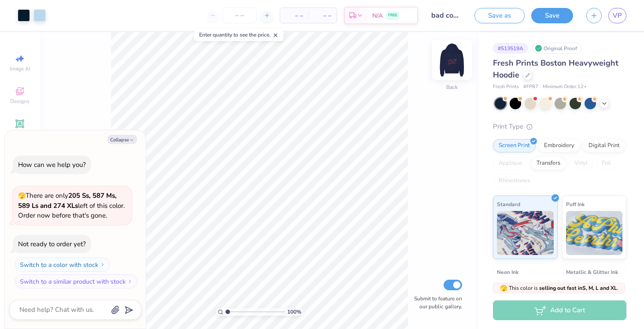 This screenshot has height=329, width=644. Describe the element at coordinates (52, 165) in the screenshot. I see `div: How can we help you?` at that location.